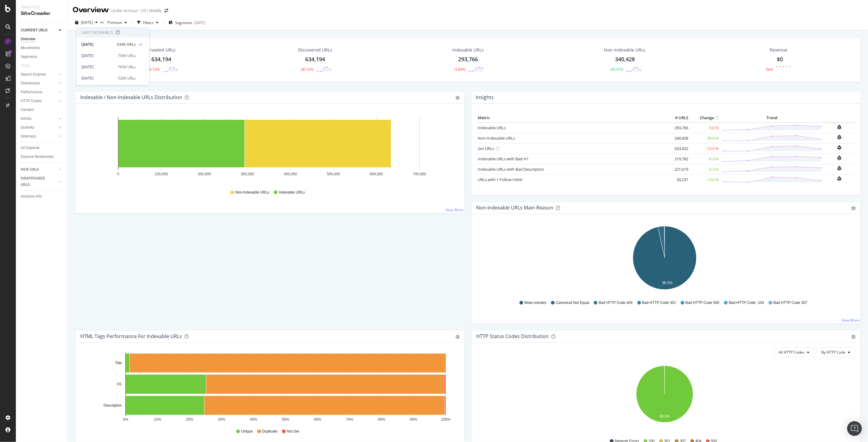 This screenshot has height=442, width=868. What do you see at coordinates (36, 181) in the screenshot?
I see `div: DISAPPEARED URLS` at bounding box center [36, 181].